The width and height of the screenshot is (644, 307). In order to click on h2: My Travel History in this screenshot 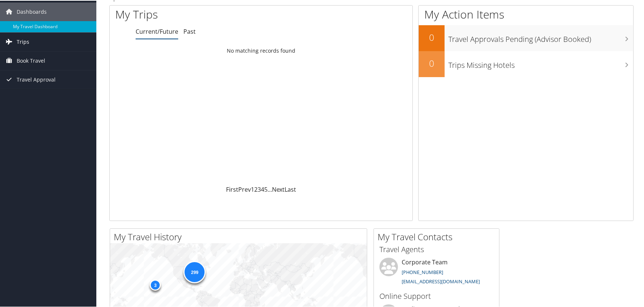, I will do `click(240, 236)`.